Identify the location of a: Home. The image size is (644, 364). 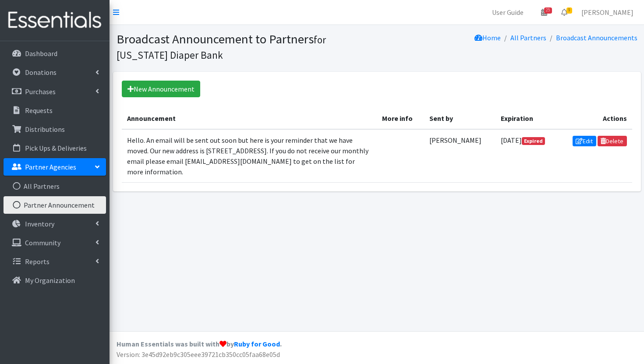
(488, 38).